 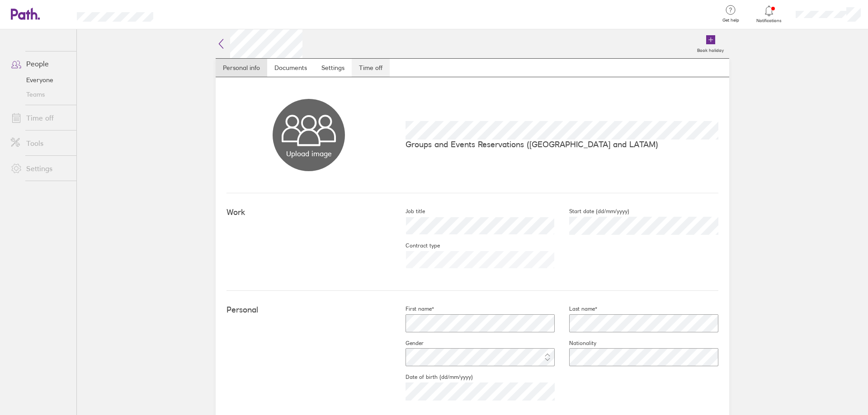 I want to click on label: Gender, so click(x=407, y=343).